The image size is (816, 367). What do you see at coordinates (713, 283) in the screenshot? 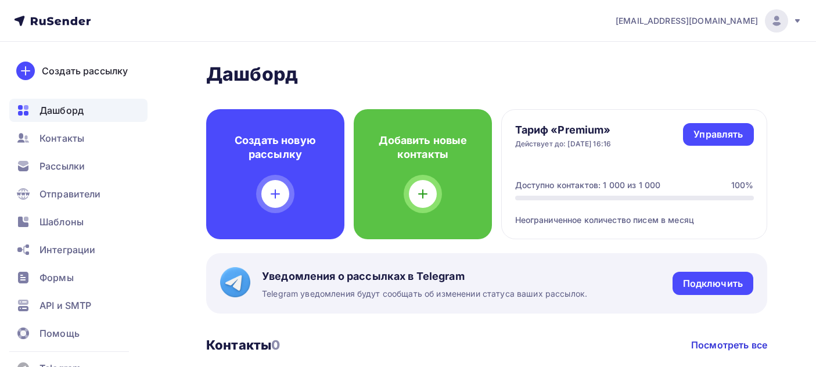
I see `div: Подключить` at bounding box center [713, 283].